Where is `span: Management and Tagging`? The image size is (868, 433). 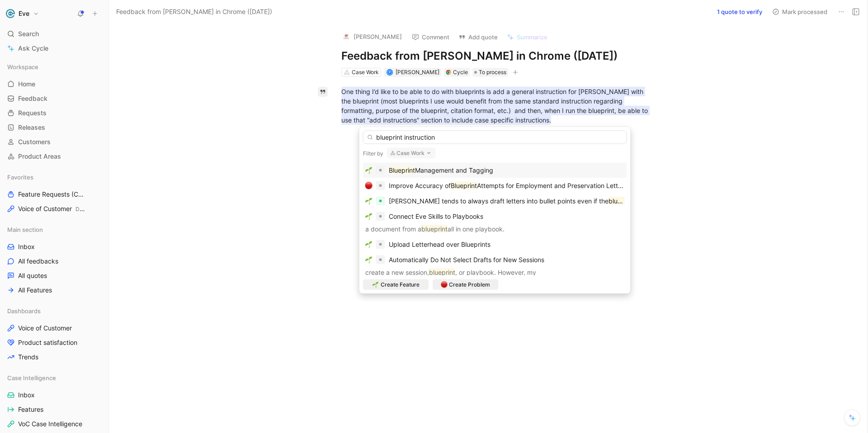 span: Management and Tagging is located at coordinates (454, 170).